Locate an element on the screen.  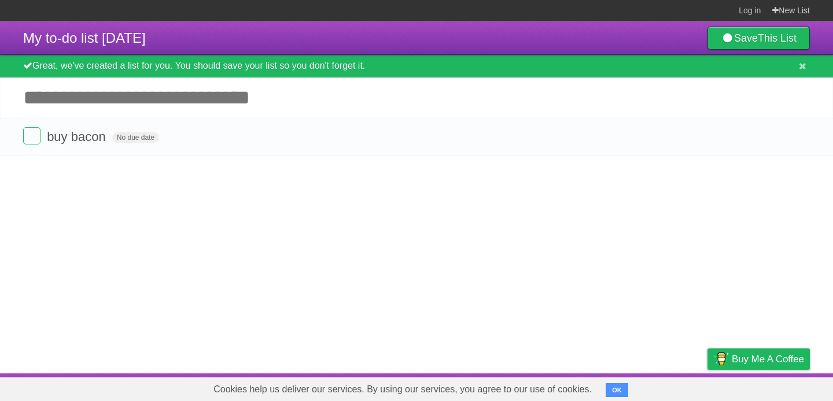
a: Developers is located at coordinates (615, 387).